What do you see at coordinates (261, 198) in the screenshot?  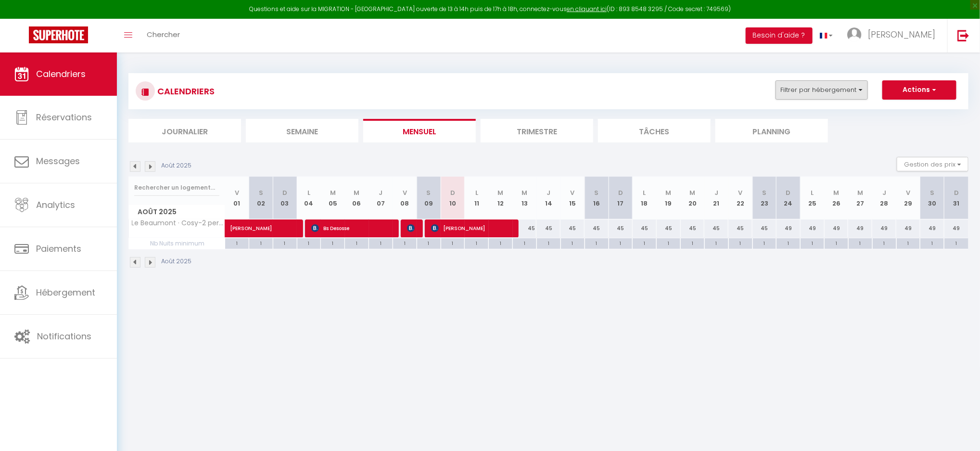 I see `th: 02` at bounding box center [261, 198].